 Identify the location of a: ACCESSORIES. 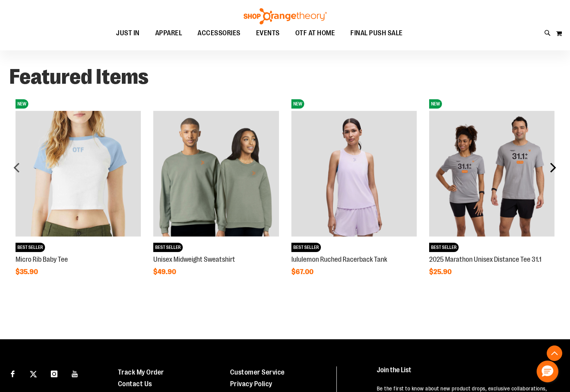
(219, 34).